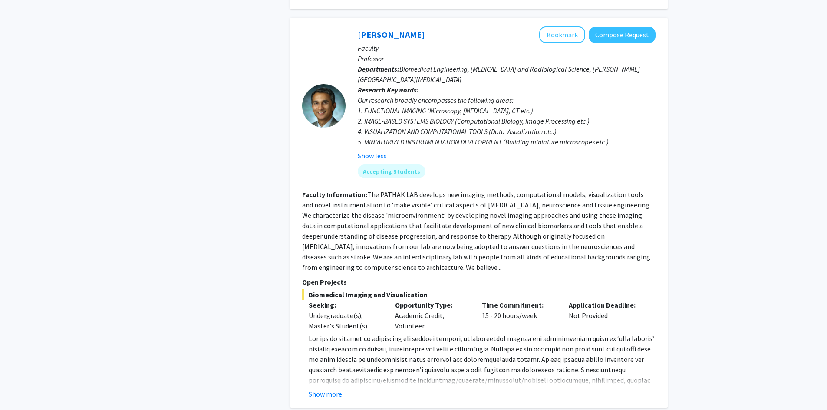  What do you see at coordinates (479, 295) in the screenshot?
I see `span: Biomedical Imaging and Visualization` at bounding box center [479, 295].